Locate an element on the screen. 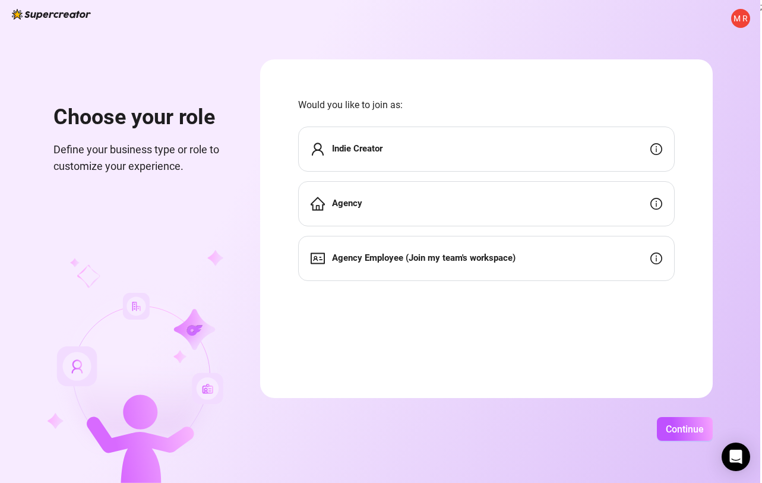  span: Define your business type or role to customize your experience. is located at coordinates (143, 158).